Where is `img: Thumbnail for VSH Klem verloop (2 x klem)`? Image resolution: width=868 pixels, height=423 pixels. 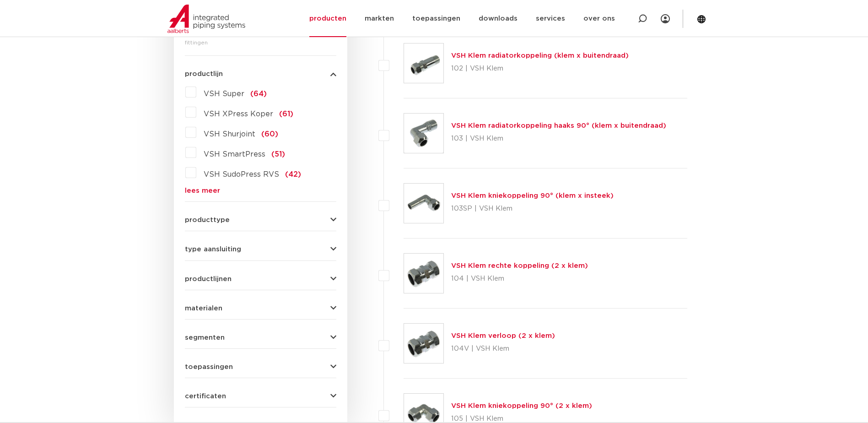 img: Thumbnail for VSH Klem verloop (2 x klem) is located at coordinates (424, 343).